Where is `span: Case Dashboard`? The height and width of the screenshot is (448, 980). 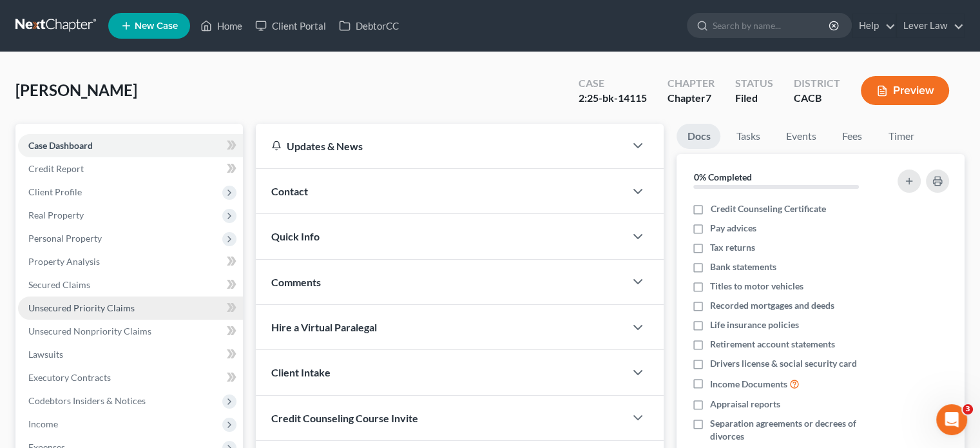 span: Case Dashboard is located at coordinates (61, 145).